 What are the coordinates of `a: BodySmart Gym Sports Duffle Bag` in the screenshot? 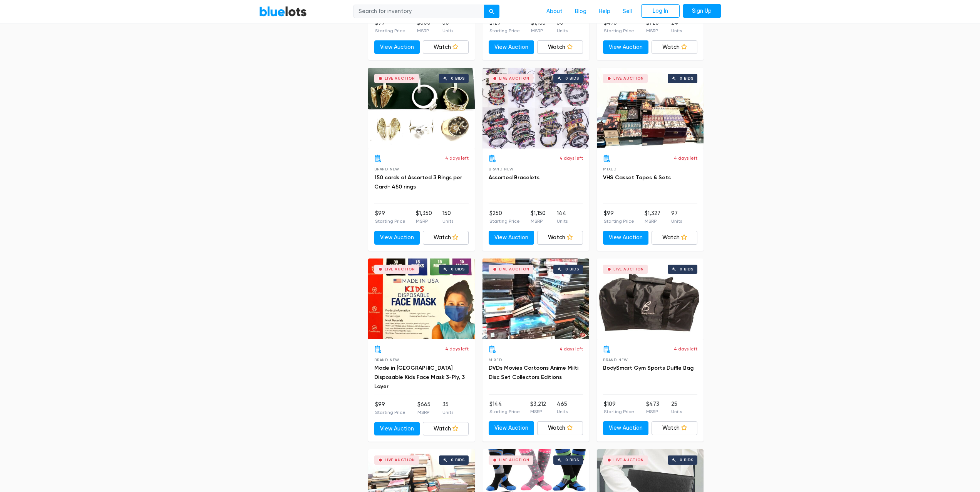 It's located at (648, 368).